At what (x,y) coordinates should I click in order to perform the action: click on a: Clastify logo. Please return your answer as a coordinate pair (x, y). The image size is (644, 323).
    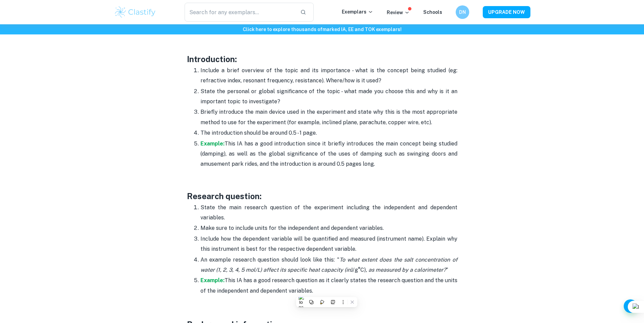
    Looking at the image, I should click on (135, 12).